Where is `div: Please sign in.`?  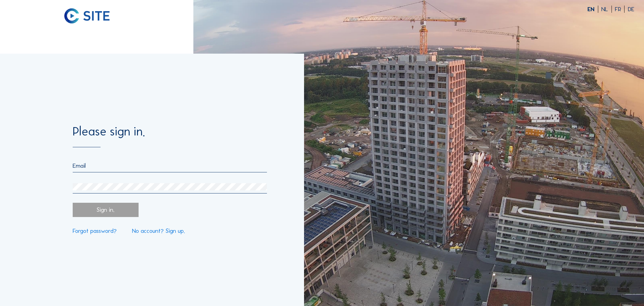
div: Please sign in. is located at coordinates (170, 136).